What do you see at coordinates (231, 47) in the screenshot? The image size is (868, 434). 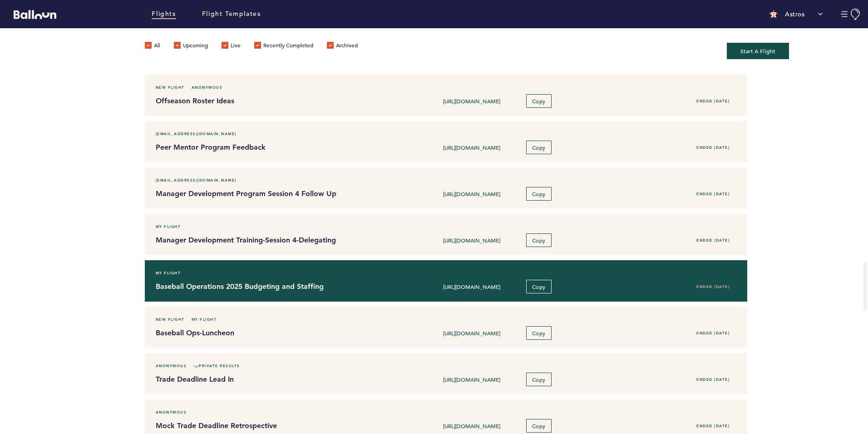 I see `label: Live` at bounding box center [231, 47].